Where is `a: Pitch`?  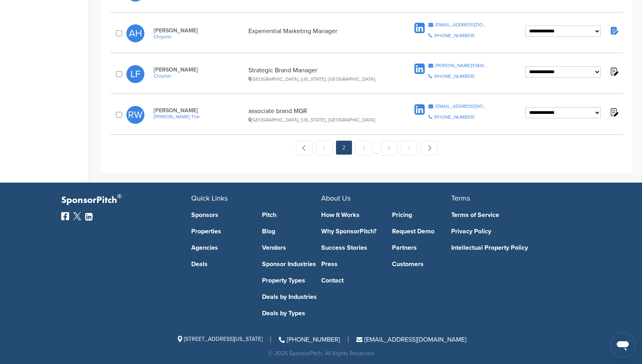
a: Pitch is located at coordinates (292, 215).